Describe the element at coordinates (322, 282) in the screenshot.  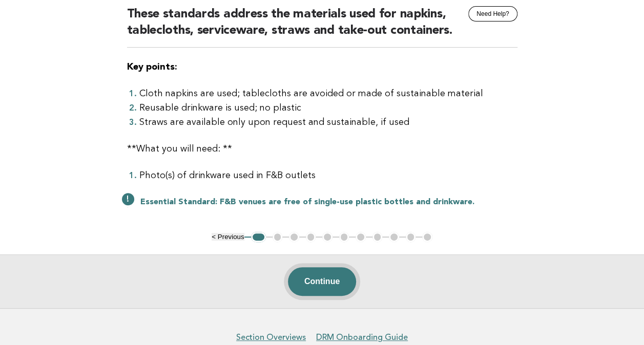
I see `button: Continue` at that location.